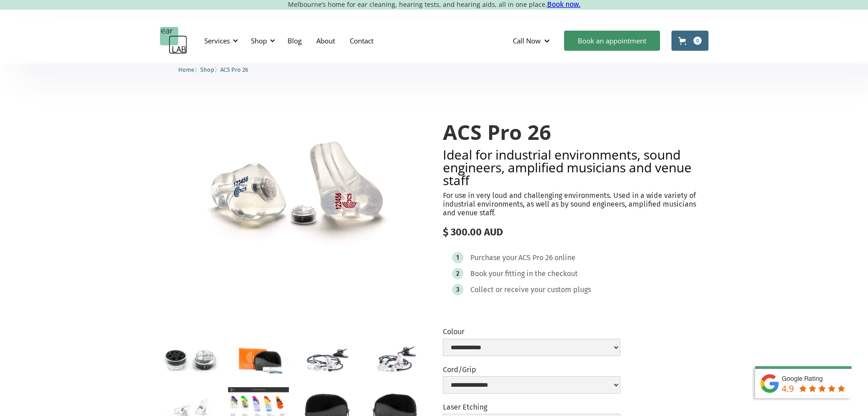  What do you see at coordinates (531, 290) in the screenshot?
I see `div: Collect or receive your custom plugs` at bounding box center [531, 290].